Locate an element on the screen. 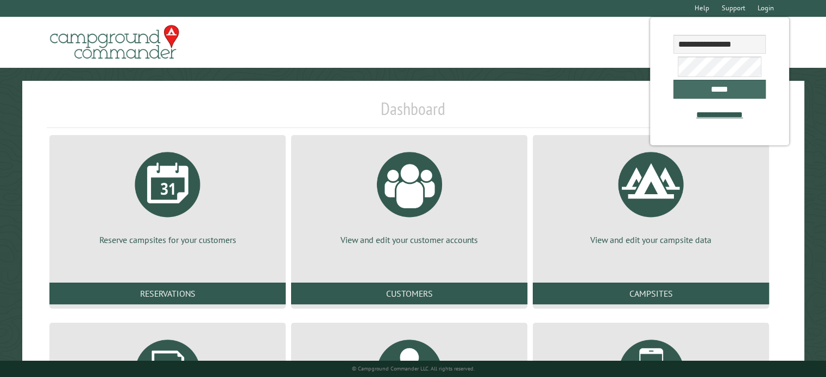 The image size is (826, 377). a: Customers is located at coordinates (409, 294).